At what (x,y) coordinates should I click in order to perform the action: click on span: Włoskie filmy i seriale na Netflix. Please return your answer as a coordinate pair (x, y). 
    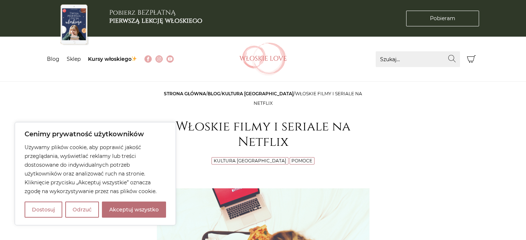
    Looking at the image, I should click on (308, 98).